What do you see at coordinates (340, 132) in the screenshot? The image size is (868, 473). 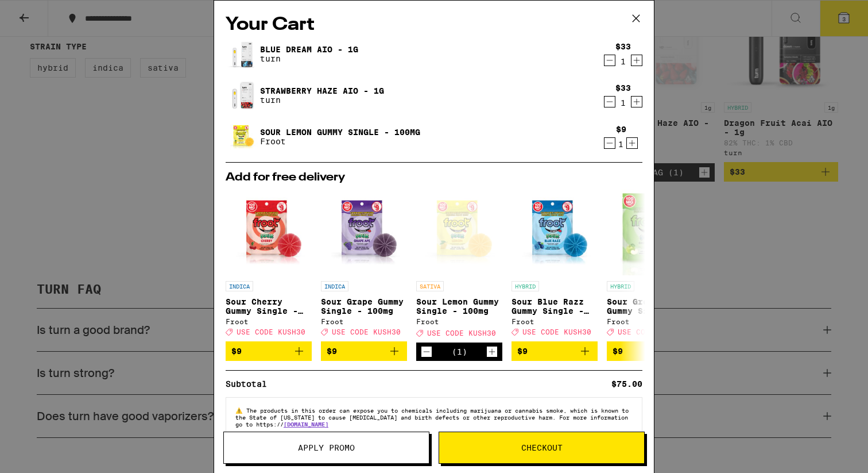 I see `a: Sour Lemon Gummy Single - 100mg` at bounding box center [340, 132].